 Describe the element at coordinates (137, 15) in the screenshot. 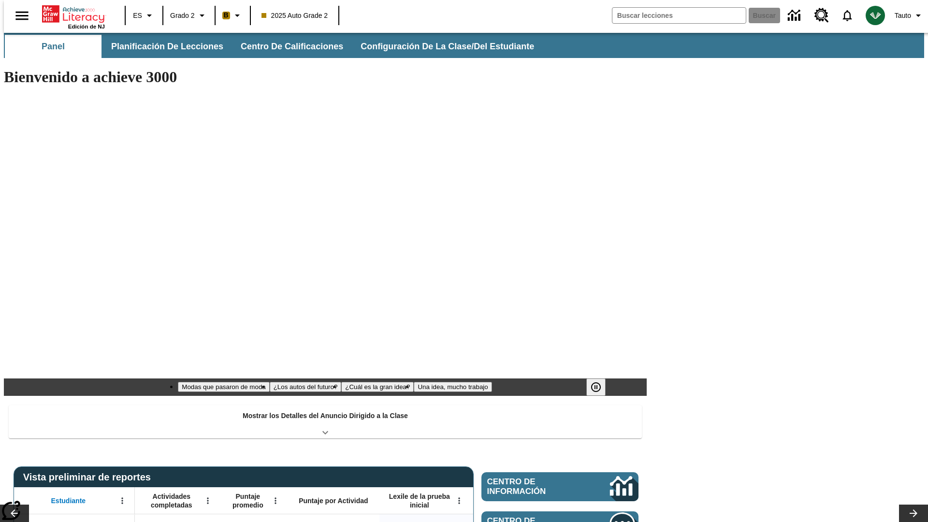

I see `span: ES` at that location.